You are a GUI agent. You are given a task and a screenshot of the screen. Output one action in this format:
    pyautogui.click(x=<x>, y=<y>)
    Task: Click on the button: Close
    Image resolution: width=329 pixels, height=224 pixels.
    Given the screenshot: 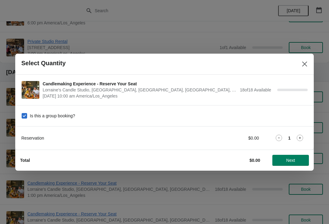 What is the action you would take?
    pyautogui.click(x=305, y=64)
    